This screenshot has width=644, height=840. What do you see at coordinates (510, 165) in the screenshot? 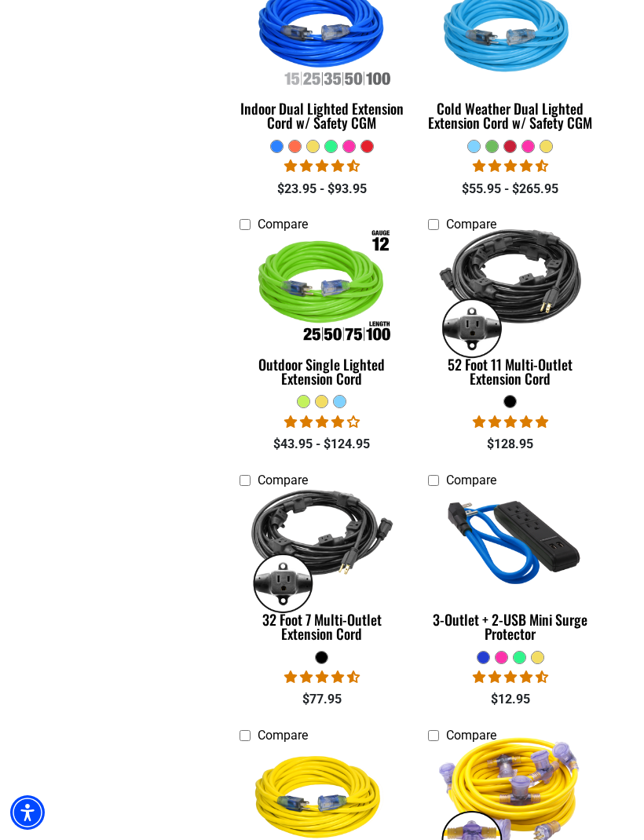
I see `span: 4.62 stars` at bounding box center [510, 165].